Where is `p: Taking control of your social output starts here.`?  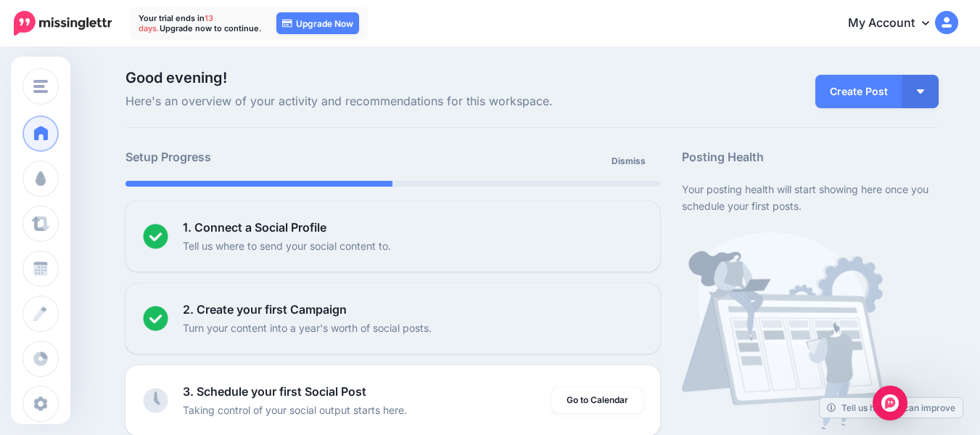 p: Taking control of your social output starts here. is located at coordinates (294, 409).